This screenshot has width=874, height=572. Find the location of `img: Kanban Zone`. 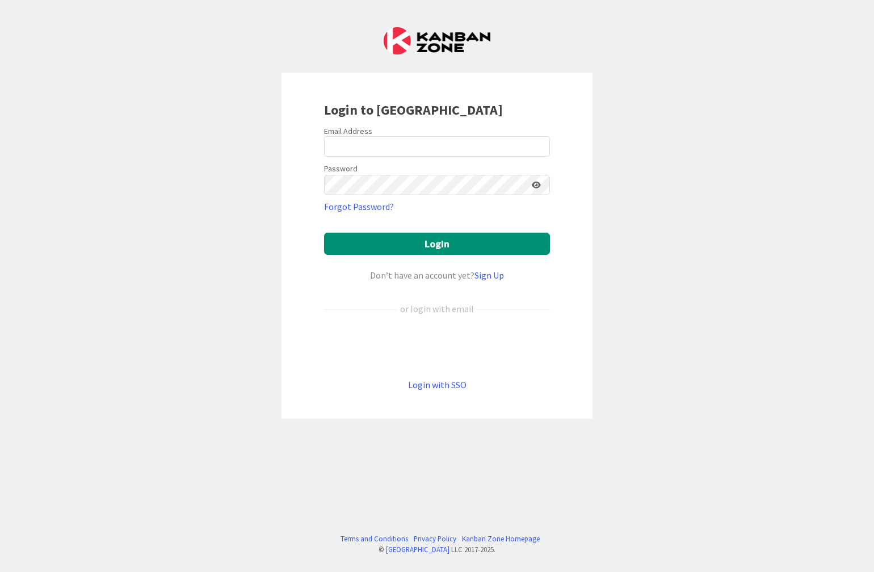

img: Kanban Zone is located at coordinates (437, 41).